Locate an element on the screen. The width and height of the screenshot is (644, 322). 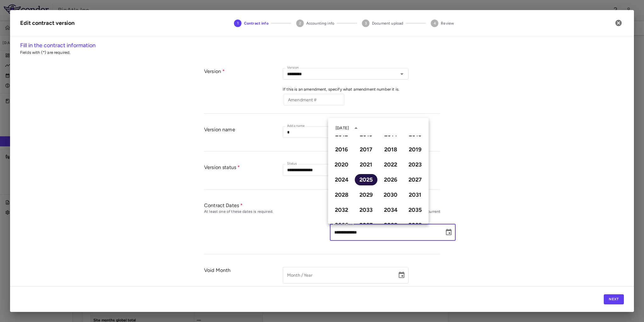
button: Choose date, selected date is Sep 29, 2025 is located at coordinates (448, 232).